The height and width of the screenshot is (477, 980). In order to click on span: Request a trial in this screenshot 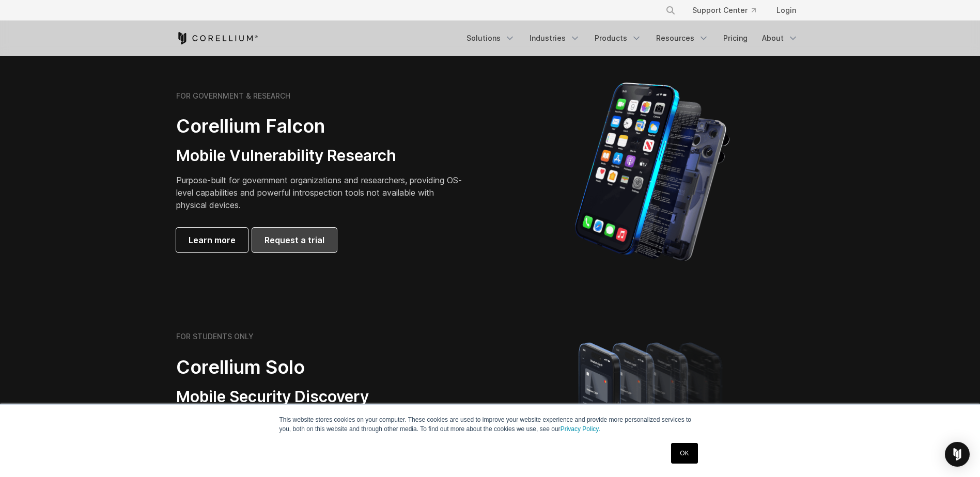, I will do `click(295, 240)`.